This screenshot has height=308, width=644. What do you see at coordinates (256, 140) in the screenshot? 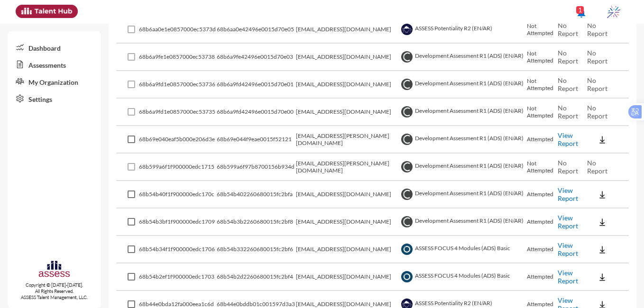
I see `td: 68b69e044f9eae0015f52121` at bounding box center [256, 140].